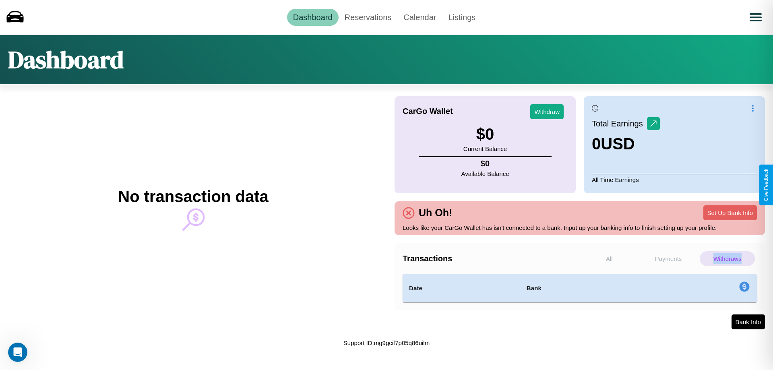  Describe the element at coordinates (485, 149) in the screenshot. I see `p: Current Balance` at that location.